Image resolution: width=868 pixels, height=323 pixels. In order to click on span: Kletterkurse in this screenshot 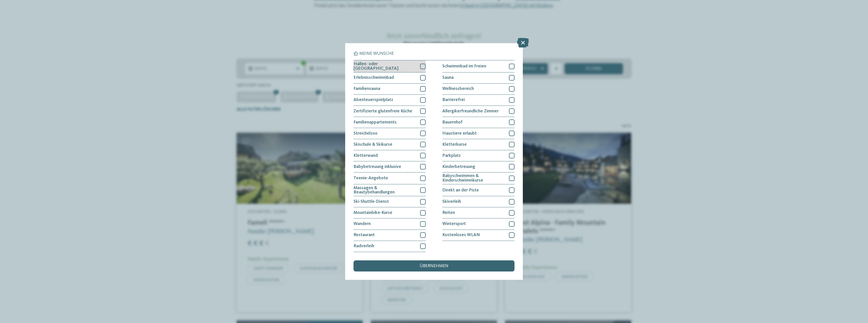, I will do `click(454, 145)`.